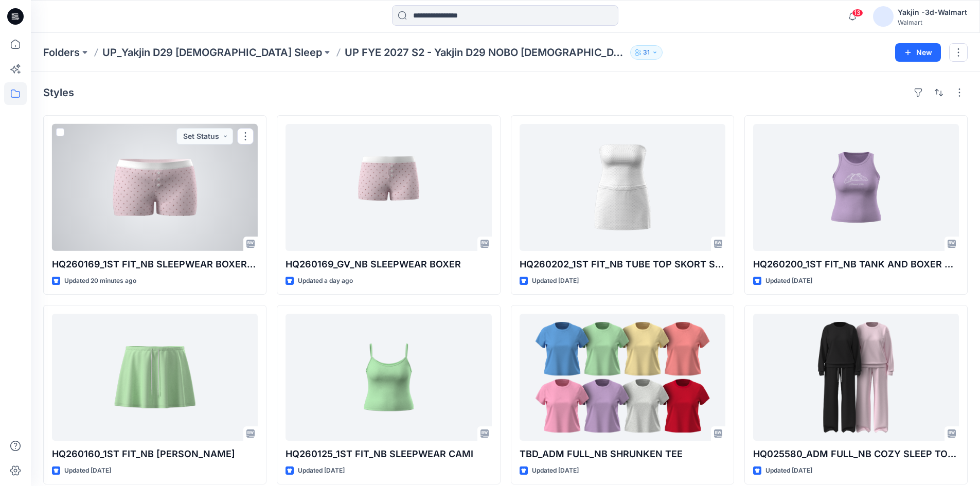 This screenshot has height=486, width=980. What do you see at coordinates (883, 16) in the screenshot?
I see `img: avatar` at bounding box center [883, 16].